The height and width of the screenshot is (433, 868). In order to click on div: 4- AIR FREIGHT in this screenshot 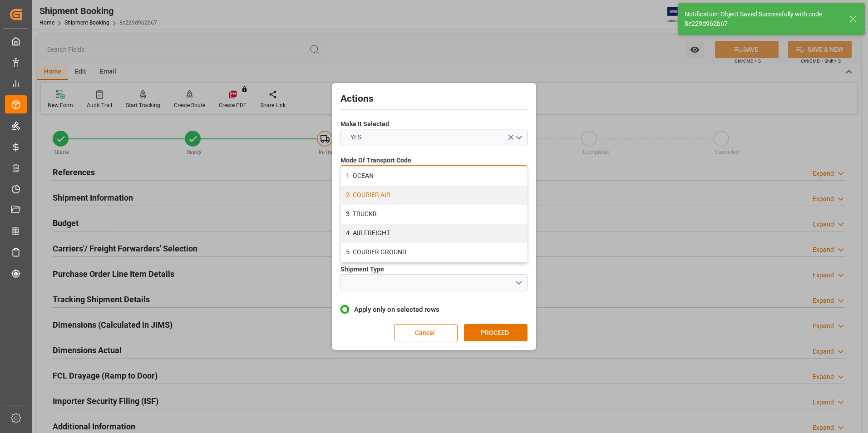, I will do `click(434, 233)`.